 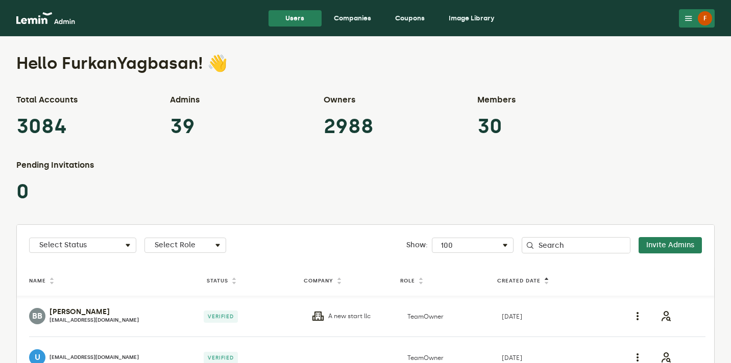 I want to click on h3: Members, so click(x=521, y=100).